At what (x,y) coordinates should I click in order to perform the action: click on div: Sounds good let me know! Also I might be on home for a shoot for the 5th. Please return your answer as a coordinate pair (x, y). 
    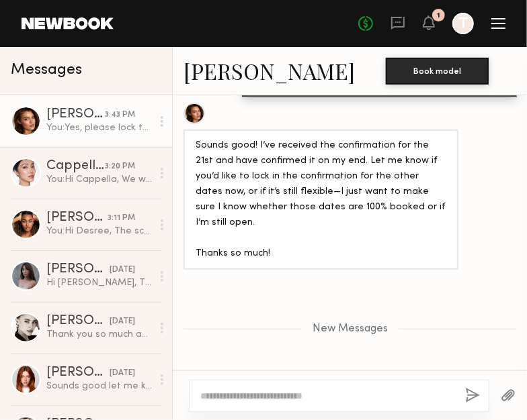
    Looking at the image, I should click on (99, 386).